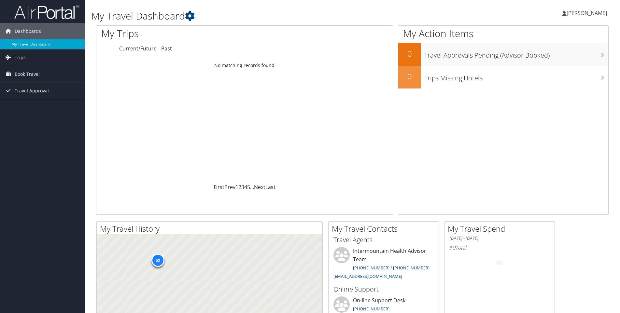 This screenshot has height=313, width=620. What do you see at coordinates (20, 58) in the screenshot?
I see `span: Trips` at bounding box center [20, 58].